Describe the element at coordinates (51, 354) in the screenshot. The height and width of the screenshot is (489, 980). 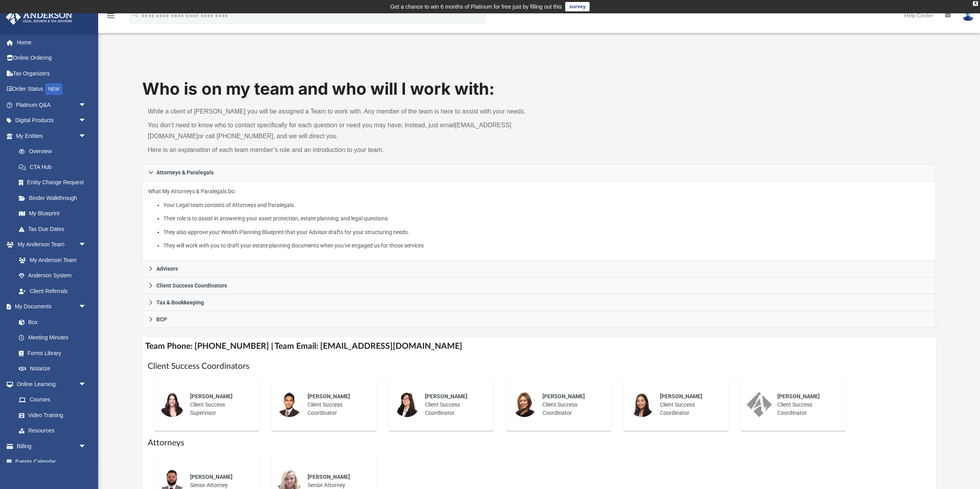
I see `a: Forms Library` at that location.